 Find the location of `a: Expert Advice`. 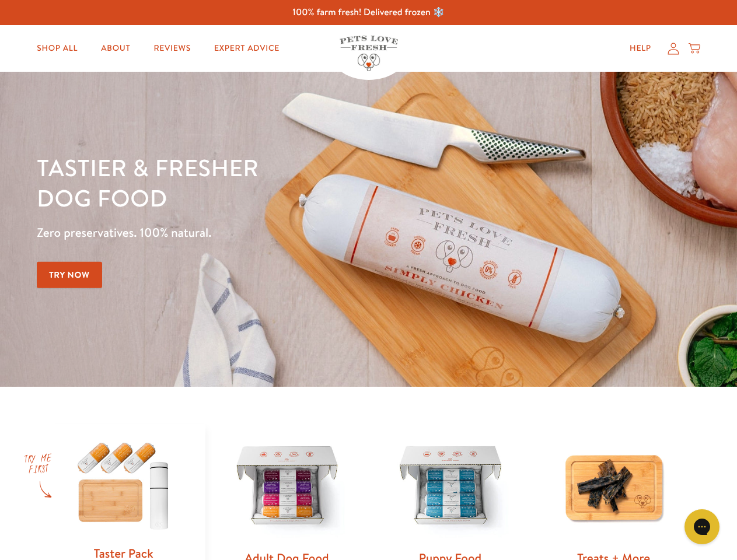

a: Expert Advice is located at coordinates (247, 49).